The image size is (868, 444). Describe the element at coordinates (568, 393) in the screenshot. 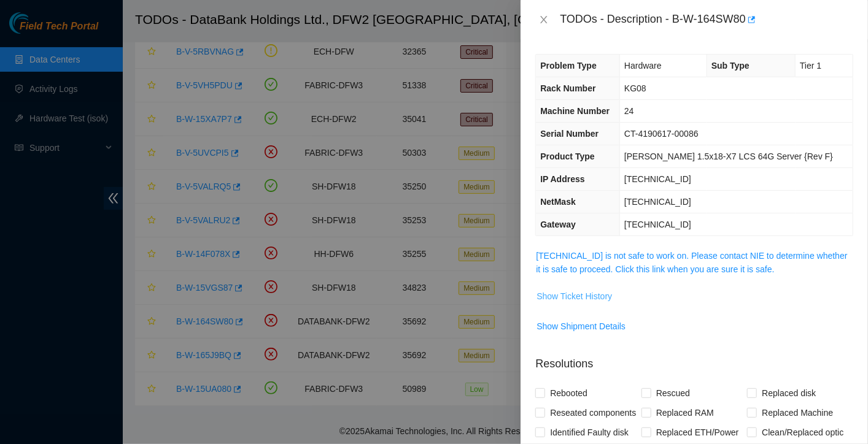

I see `span: Rebooted` at that location.